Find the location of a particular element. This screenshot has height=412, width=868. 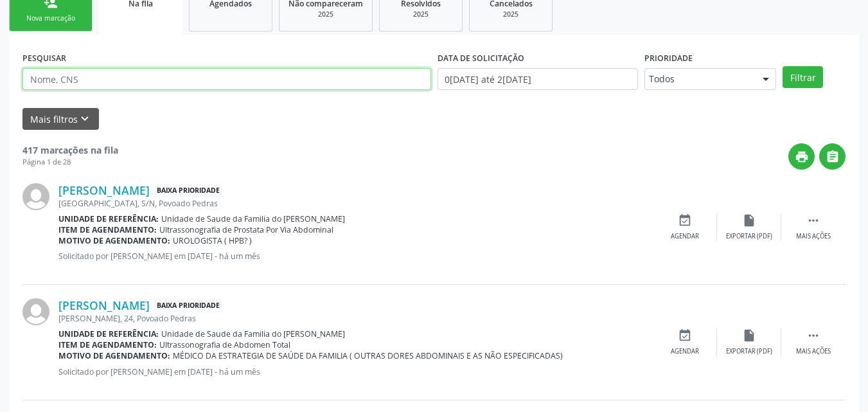

i: keyboard_arrow_down is located at coordinates (85, 119).